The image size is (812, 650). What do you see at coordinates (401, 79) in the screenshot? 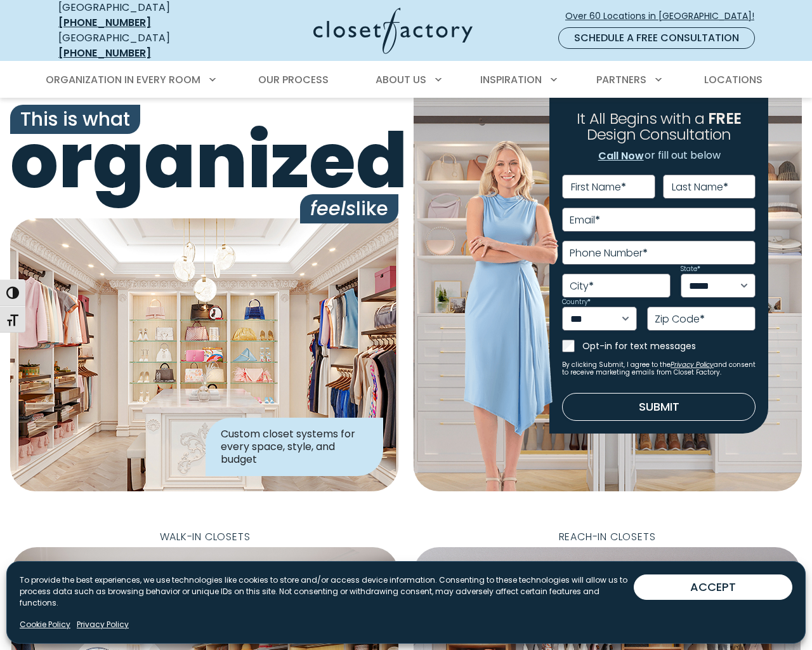
I see `span: About Us` at bounding box center [401, 79].